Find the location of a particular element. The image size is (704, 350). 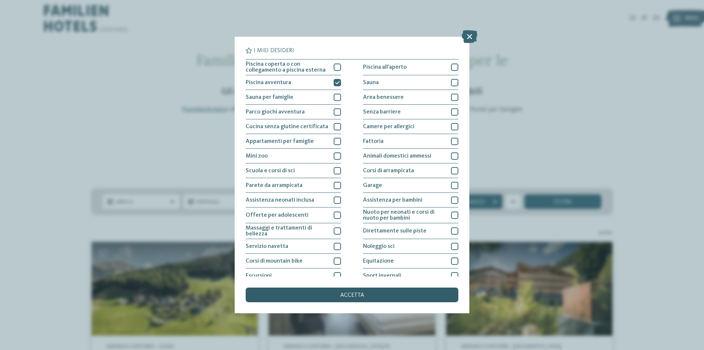

span: Camere per allergici is located at coordinates (389, 127).